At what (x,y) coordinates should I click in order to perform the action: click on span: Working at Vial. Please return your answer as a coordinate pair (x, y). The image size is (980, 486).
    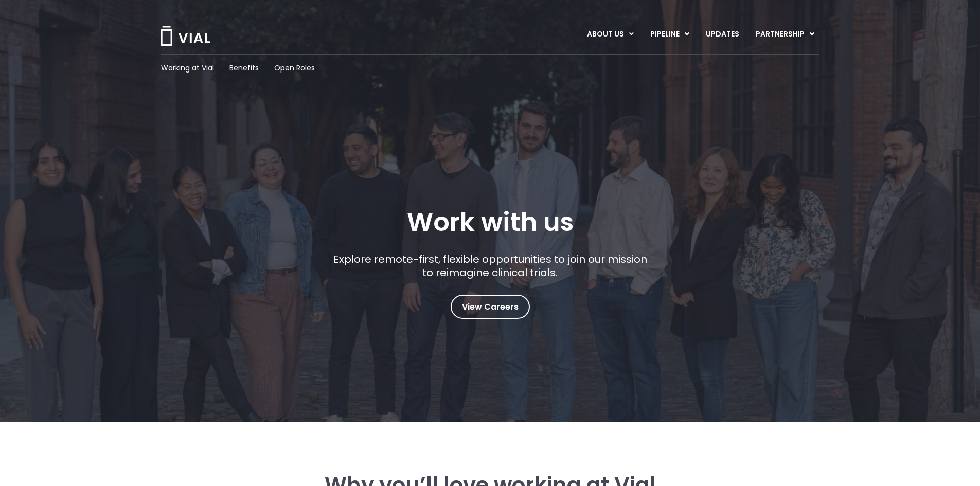
    Looking at the image, I should click on (187, 68).